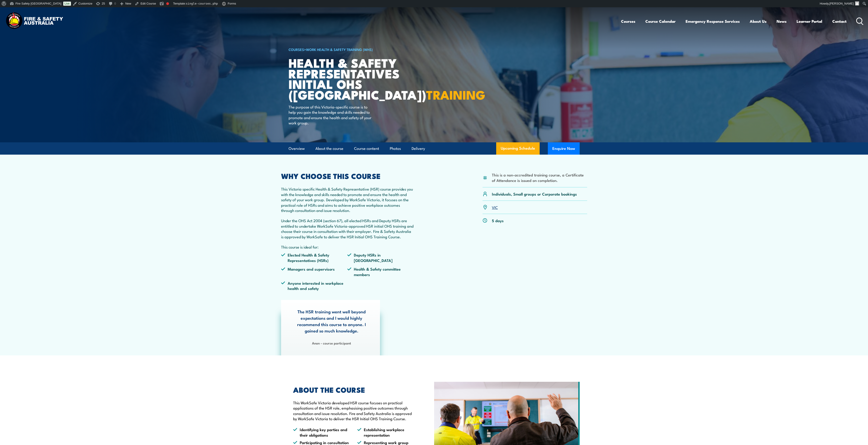  Describe the element at coordinates (314, 272) in the screenshot. I see `li: Managers and supervisors` at that location.